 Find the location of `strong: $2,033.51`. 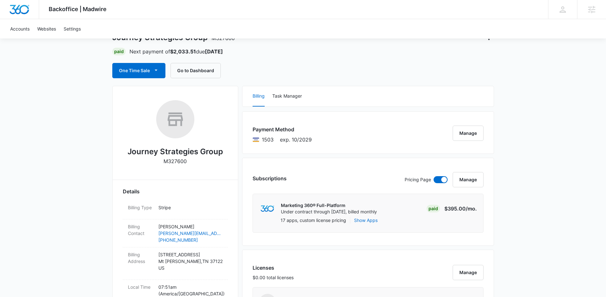

strong: $2,033.51 is located at coordinates (183, 52).